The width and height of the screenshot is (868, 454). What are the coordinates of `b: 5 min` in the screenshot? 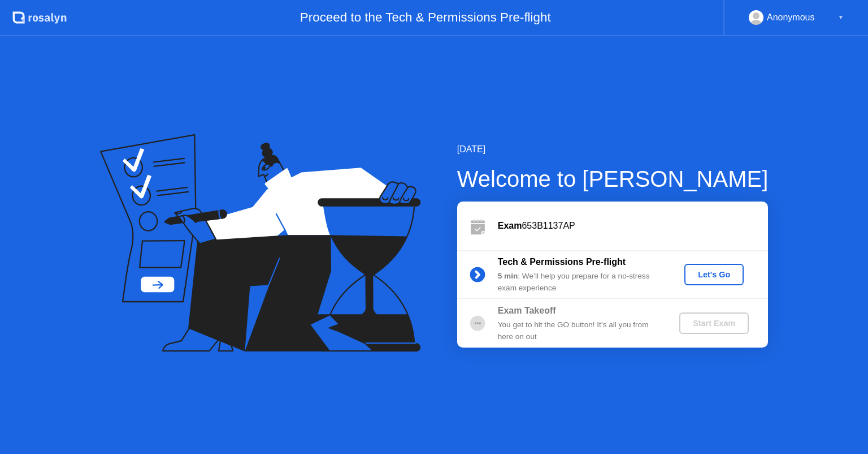 It's located at (508, 276).